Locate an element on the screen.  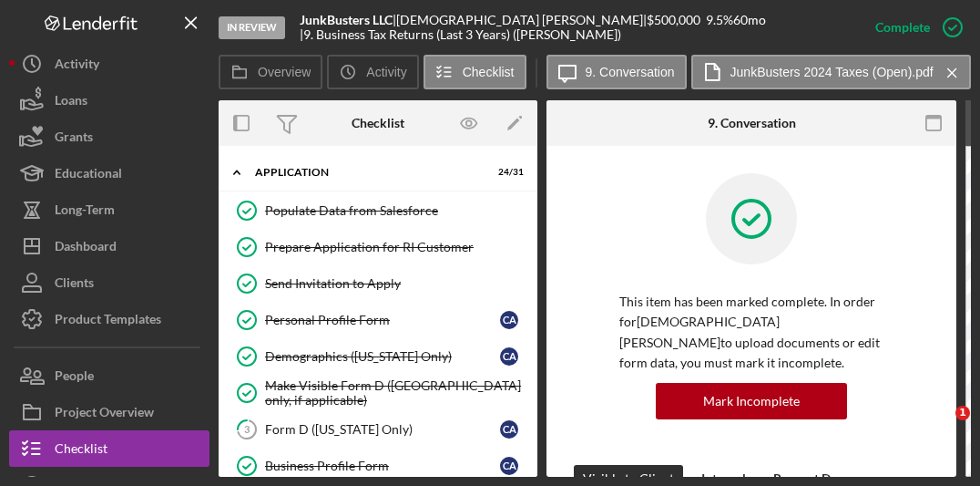
label: JunkBusters 2024 Taxes (Open).pdf is located at coordinates (831, 72).